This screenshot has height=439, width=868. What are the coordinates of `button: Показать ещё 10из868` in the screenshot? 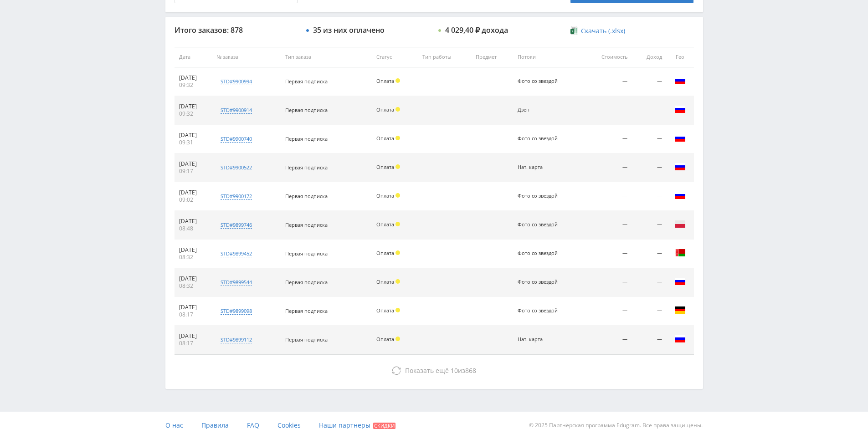 It's located at (434, 371).